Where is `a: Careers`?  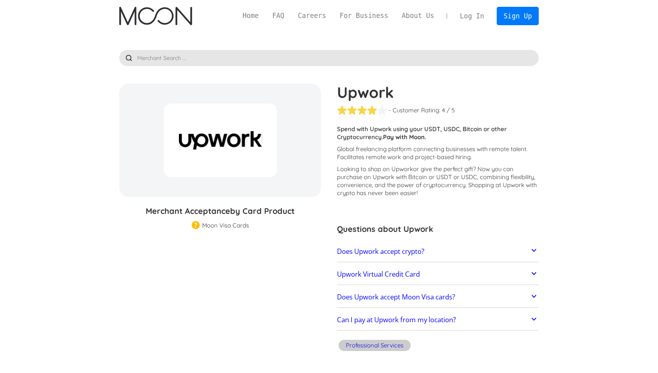
a: Careers is located at coordinates (312, 16).